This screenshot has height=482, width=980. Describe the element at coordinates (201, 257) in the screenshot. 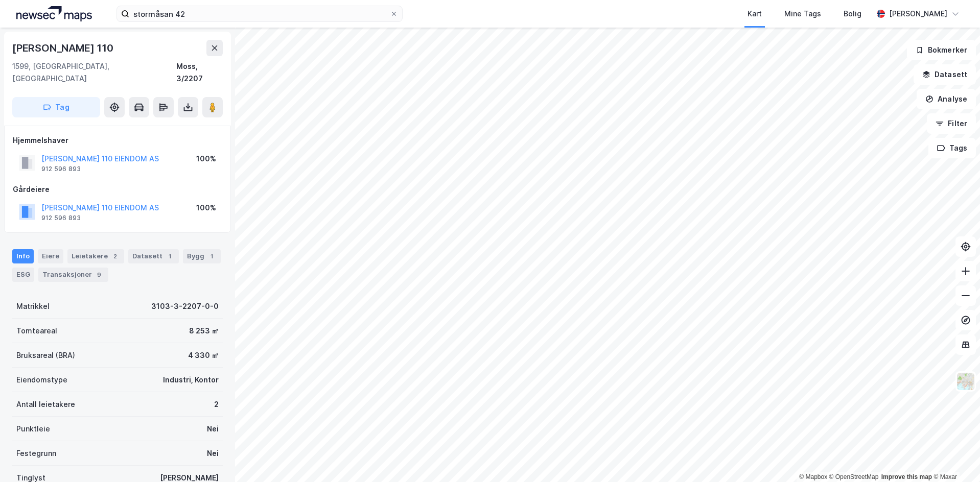

I see `div: Bygg` at that location.